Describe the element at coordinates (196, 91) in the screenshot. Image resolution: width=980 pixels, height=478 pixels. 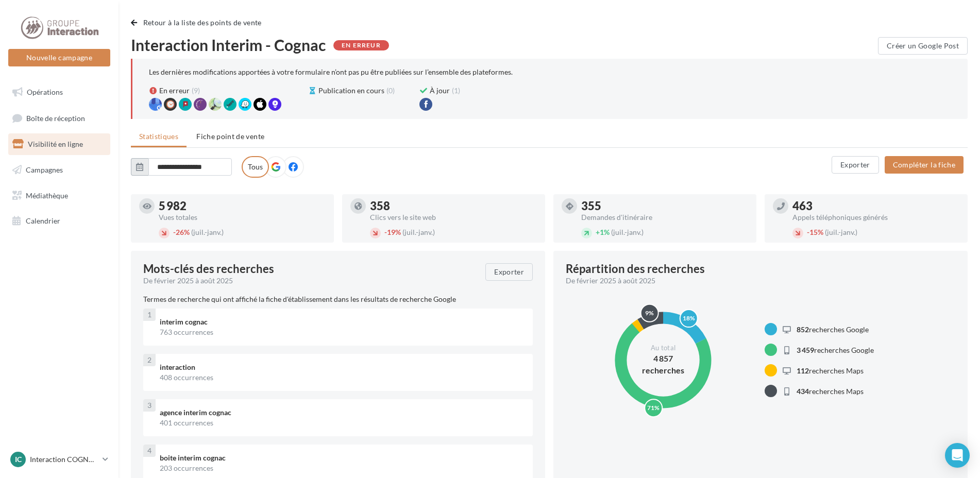
I see `span: (9)` at that location.